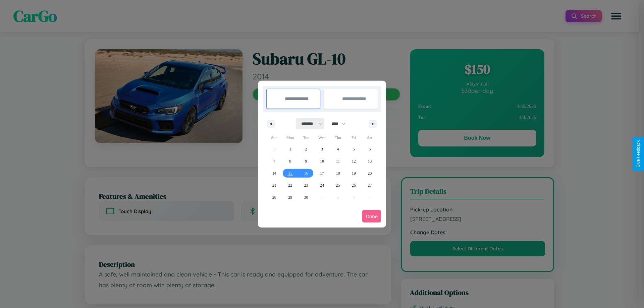 The image size is (644, 308). What do you see at coordinates (322, 149) in the screenshot?
I see `button: 3` at bounding box center [322, 149].